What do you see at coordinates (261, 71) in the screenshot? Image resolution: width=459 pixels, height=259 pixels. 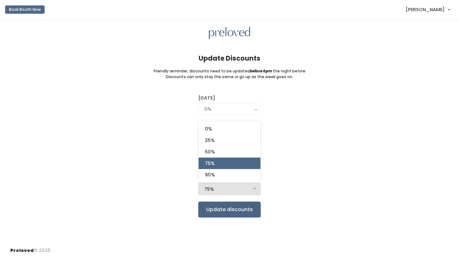 I see `i: before 6pm` at bounding box center [261, 71].